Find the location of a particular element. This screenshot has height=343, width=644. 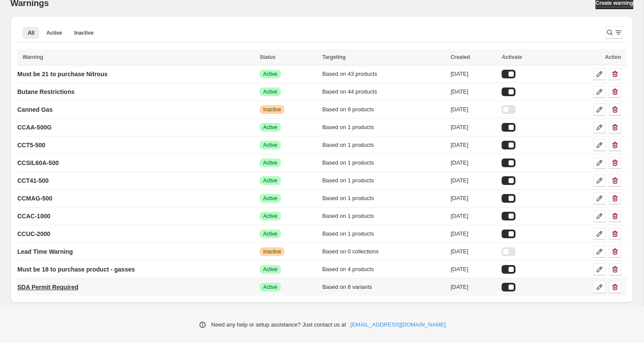

p: CCAA-500G is located at coordinates (34, 127).